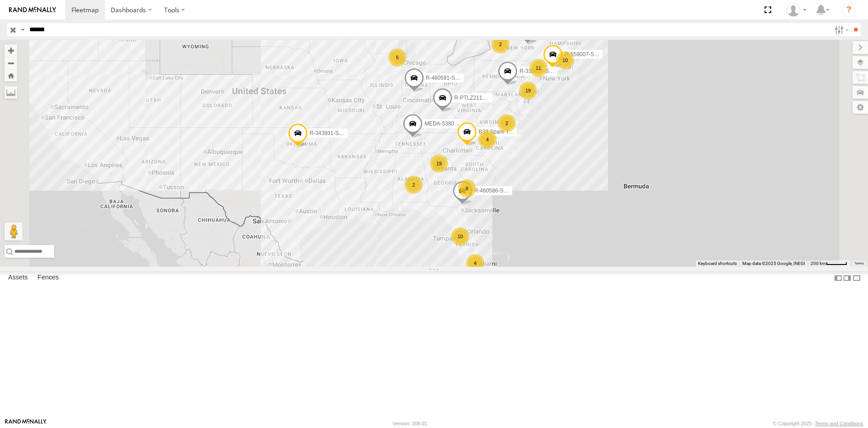  Describe the element at coordinates (841, 30) in the screenshot. I see `label: Search Filter Options` at that location.